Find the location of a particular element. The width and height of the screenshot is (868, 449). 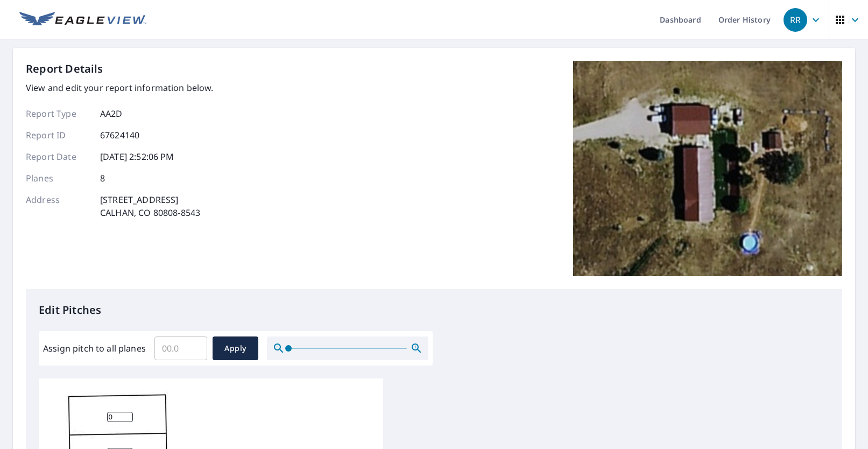

img: Top image is located at coordinates (708, 168).